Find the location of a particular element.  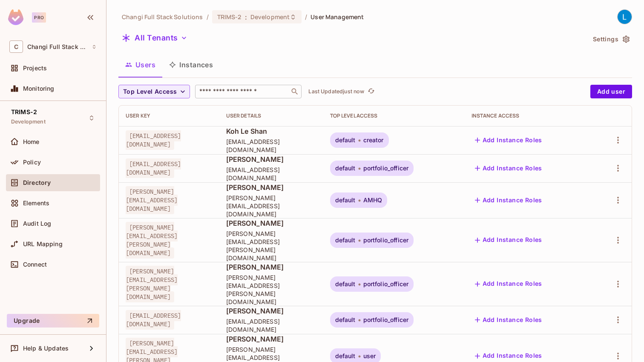

button: Upgrade is located at coordinates (53, 321).